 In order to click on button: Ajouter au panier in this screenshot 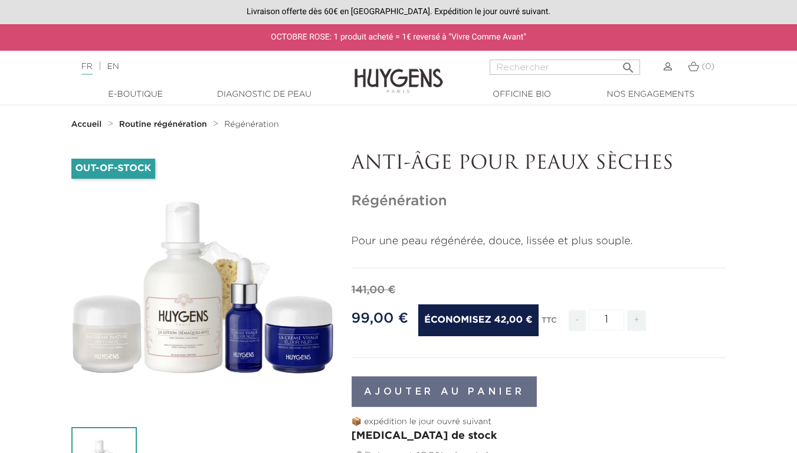, I will do `click(444, 392)`.